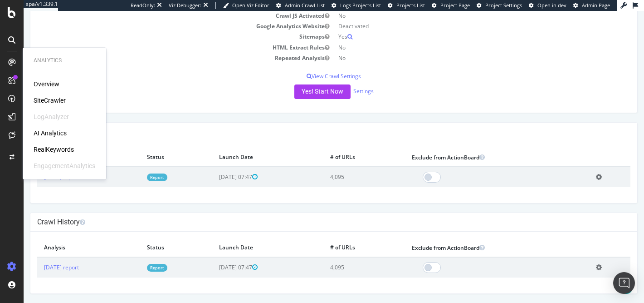 The width and height of the screenshot is (644, 303). Describe the element at coordinates (500, 5) in the screenshot. I see `a: Project Settings` at that location.